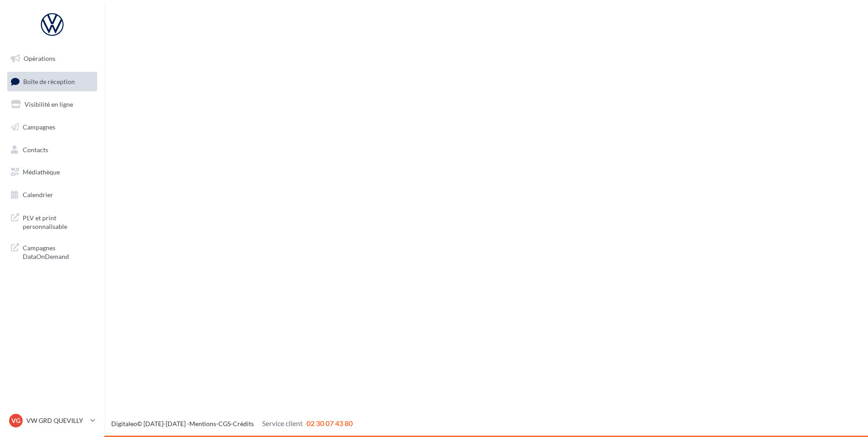 The height and width of the screenshot is (437, 868). What do you see at coordinates (52, 421) in the screenshot?
I see `a: VG VW GRD QUEVILLY` at bounding box center [52, 421].